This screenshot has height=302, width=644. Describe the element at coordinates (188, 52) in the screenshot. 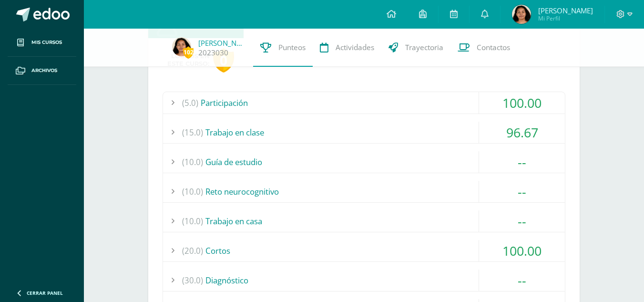

I see `span: 102` at that location.